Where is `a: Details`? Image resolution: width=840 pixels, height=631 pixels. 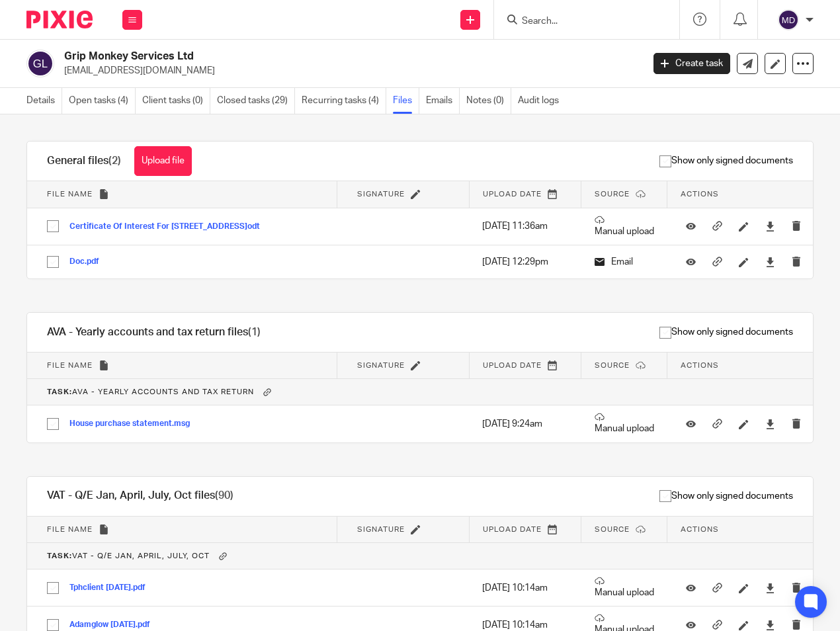
a: Details is located at coordinates (44, 101).